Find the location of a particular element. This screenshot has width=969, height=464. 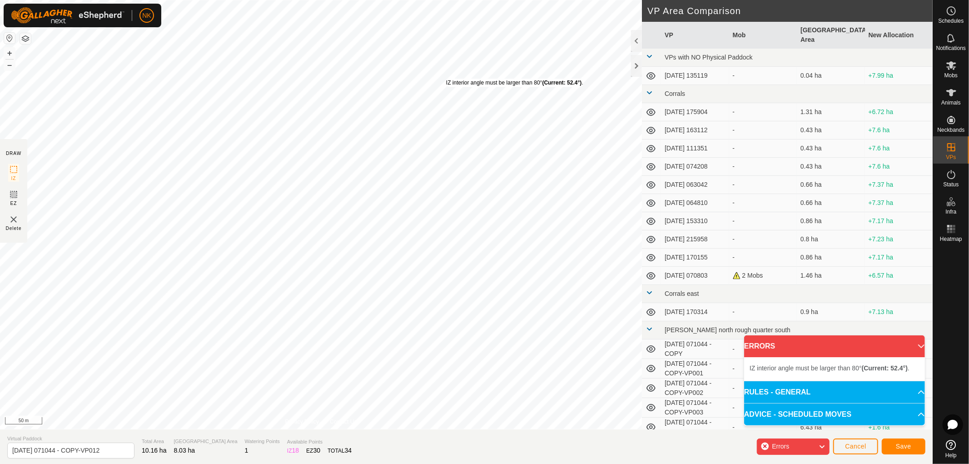

button: Save is located at coordinates (903, 446).